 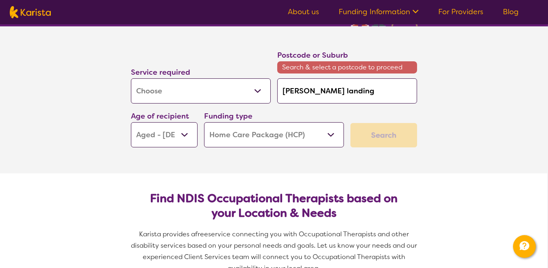 What do you see at coordinates (347, 91) in the screenshot?
I see `input: Type` at bounding box center [347, 91].